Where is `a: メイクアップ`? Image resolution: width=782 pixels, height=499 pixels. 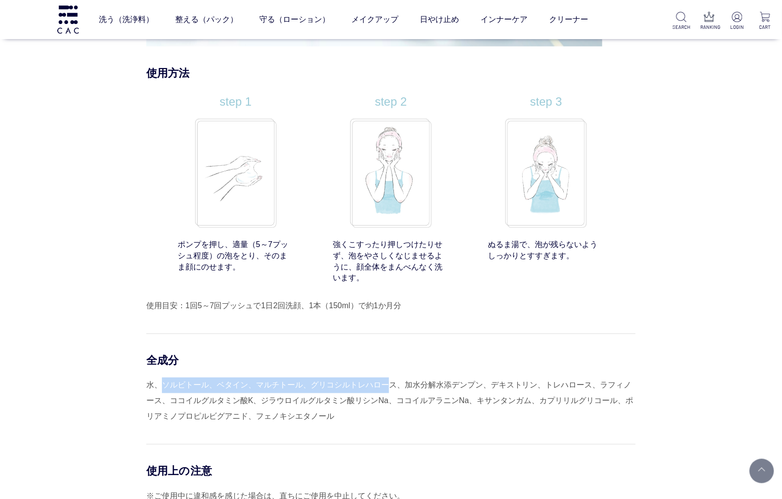 a: メイクアップ is located at coordinates (375, 20).